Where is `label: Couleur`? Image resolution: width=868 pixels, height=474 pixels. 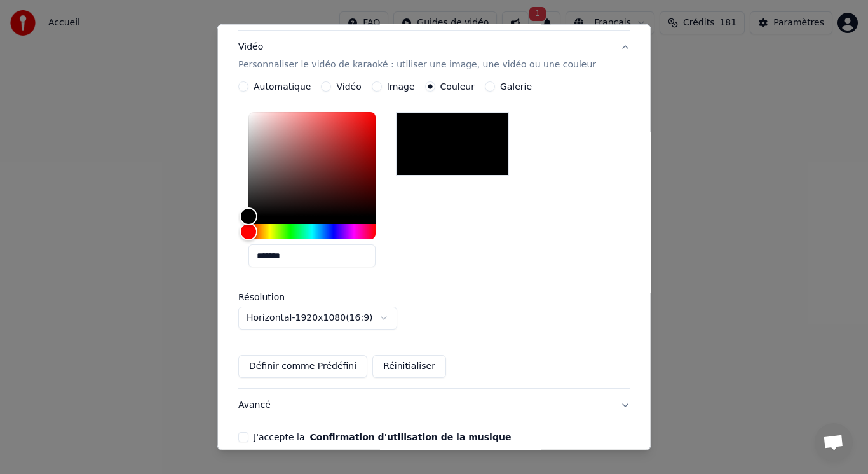 label: Couleur is located at coordinates (457, 86).